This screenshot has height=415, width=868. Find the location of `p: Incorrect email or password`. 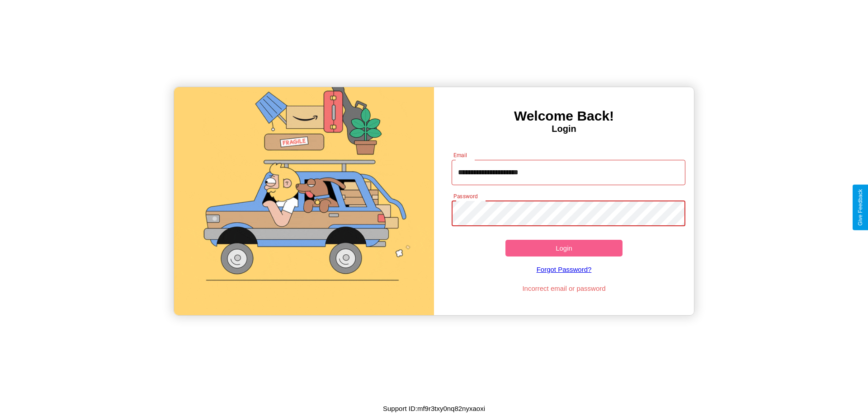

p: Incorrect email or password is located at coordinates (564, 288).